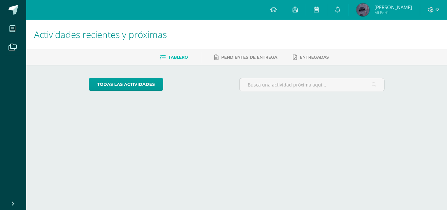  Describe the element at coordinates (312, 84) in the screenshot. I see `input: Busca una actividad próxima aquí...` at that location.